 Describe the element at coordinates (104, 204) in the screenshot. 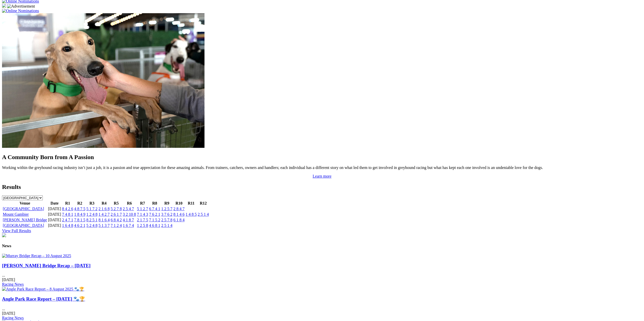

I see `th: R4` at that location.